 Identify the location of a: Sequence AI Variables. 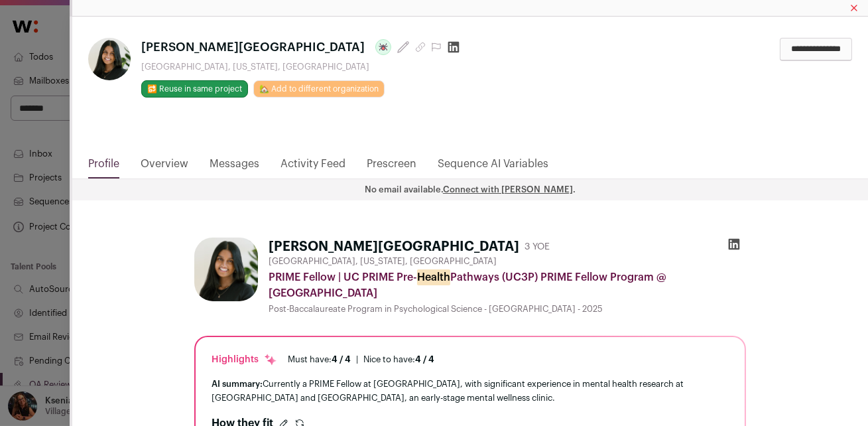
(493, 168).